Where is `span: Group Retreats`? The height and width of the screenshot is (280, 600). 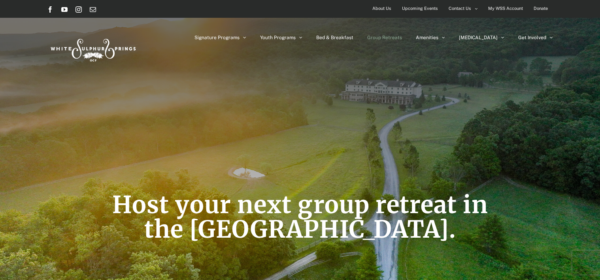 span: Group Retreats is located at coordinates (384, 38).